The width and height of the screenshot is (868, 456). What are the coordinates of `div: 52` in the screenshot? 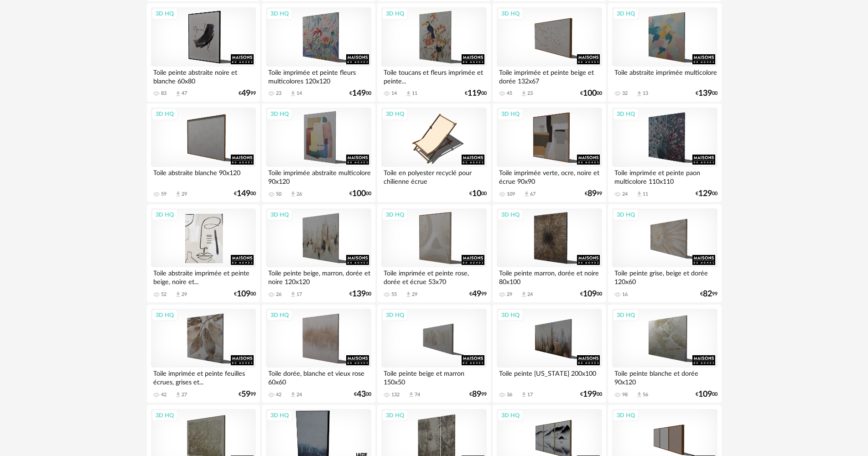 It's located at (163, 294).